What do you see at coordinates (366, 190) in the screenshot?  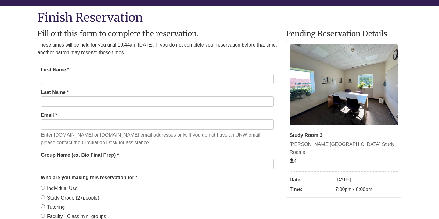 I see `dd: 7:00pm - 8:00pm` at bounding box center [366, 190].